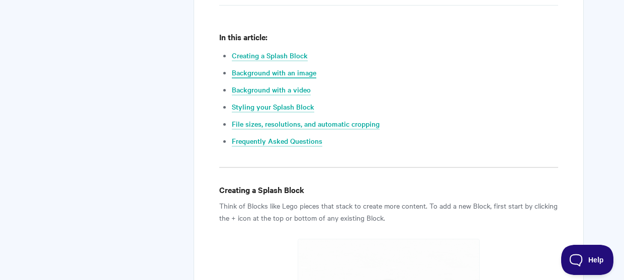  What do you see at coordinates (271, 90) in the screenshot?
I see `a: Background with a video` at bounding box center [271, 90].